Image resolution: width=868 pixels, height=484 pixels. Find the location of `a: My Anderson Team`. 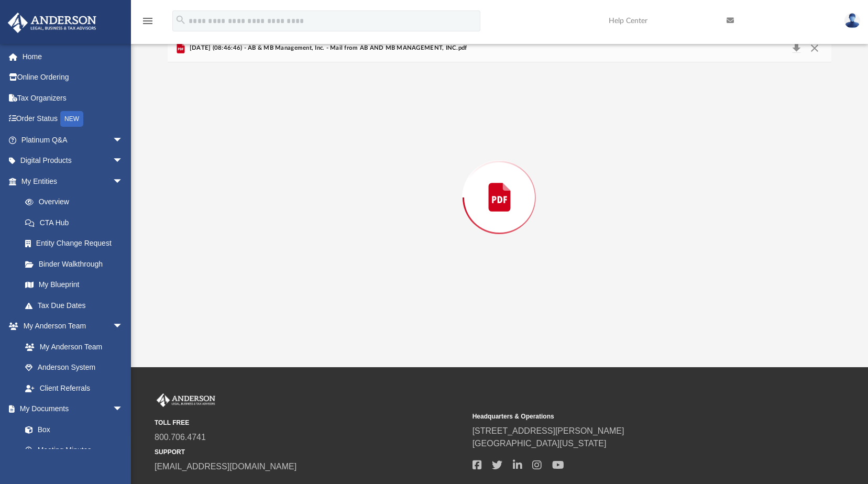

a: My Anderson Team is located at coordinates (71, 347).